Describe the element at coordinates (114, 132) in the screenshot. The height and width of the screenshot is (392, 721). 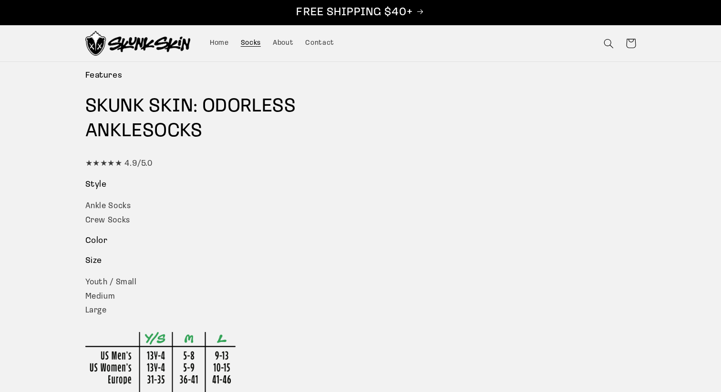
I see `span: ANKLE` at that location.